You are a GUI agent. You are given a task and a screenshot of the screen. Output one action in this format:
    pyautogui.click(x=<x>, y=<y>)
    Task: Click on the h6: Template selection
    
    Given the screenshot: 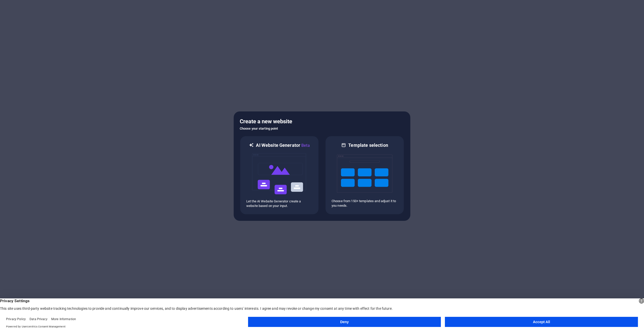 What is the action you would take?
    pyautogui.click(x=368, y=145)
    